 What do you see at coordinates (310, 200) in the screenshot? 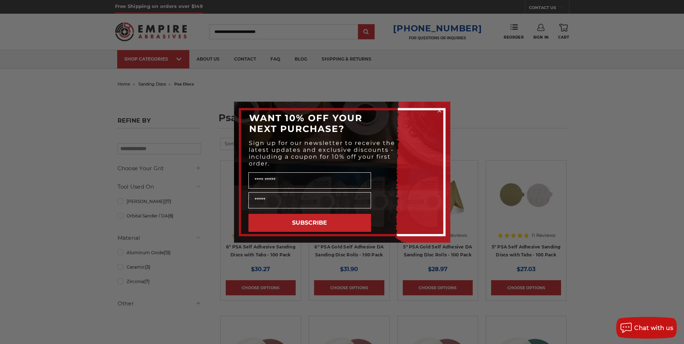
I see `input: Email` at bounding box center [310, 200].